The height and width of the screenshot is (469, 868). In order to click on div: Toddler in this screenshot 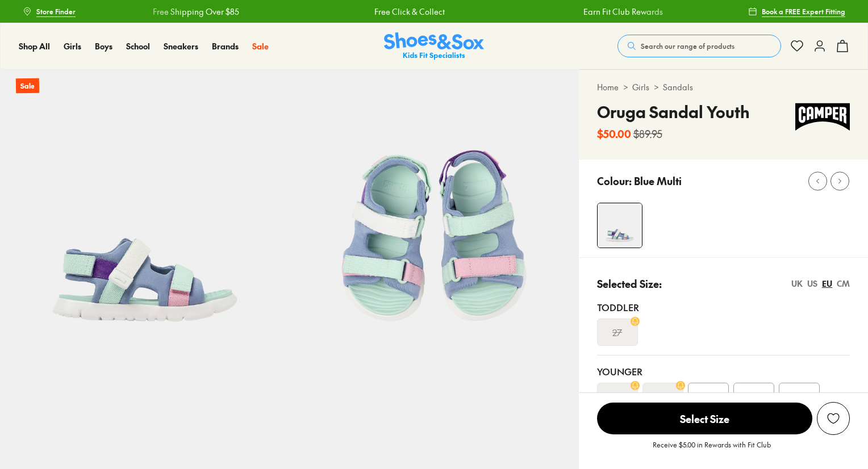, I will do `click(723, 307)`.